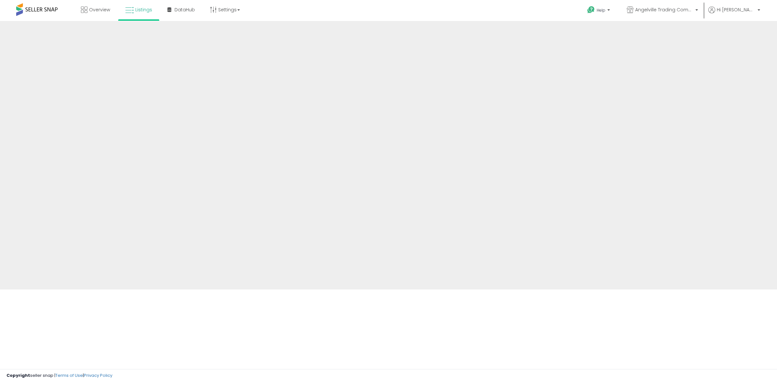 Image resolution: width=777 pixels, height=382 pixels. Describe the element at coordinates (601, 10) in the screenshot. I see `span: Help` at that location.